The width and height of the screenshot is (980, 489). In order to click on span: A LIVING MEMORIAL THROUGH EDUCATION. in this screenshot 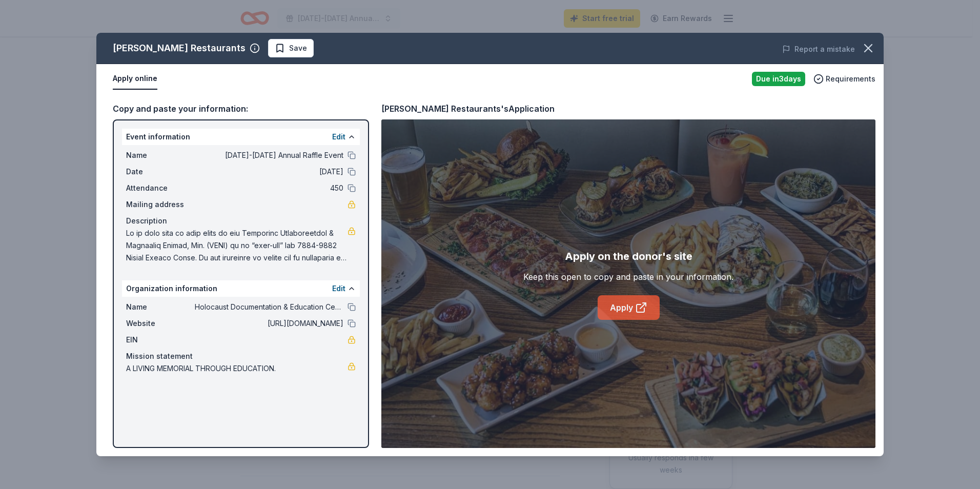, I will do `click(237, 369)`.